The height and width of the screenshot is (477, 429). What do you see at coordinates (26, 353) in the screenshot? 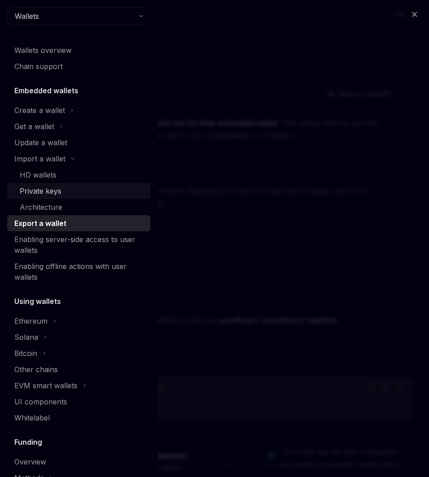
I see `div: Bitcoin` at bounding box center [26, 353].